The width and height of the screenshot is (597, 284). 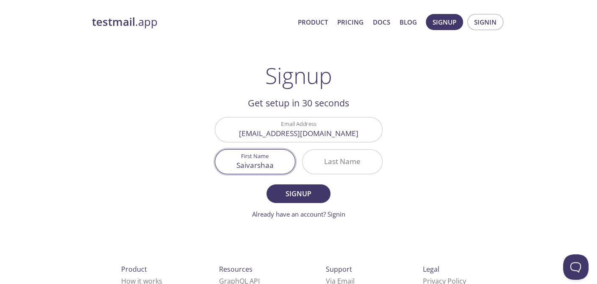 What do you see at coordinates (134, 269) in the screenshot?
I see `span: Product` at bounding box center [134, 269].